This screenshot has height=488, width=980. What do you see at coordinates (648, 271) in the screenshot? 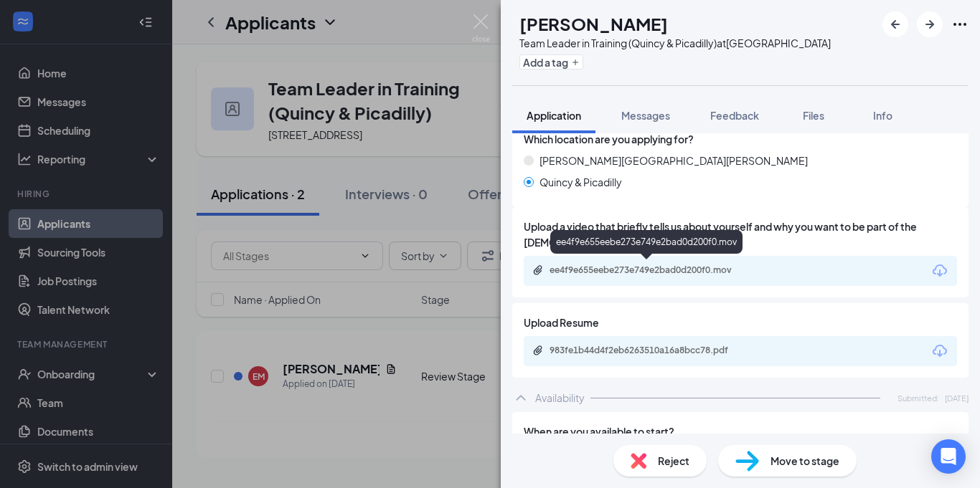
I see `a: Paperclipee4f9e655eebe273e749e2bad0d200f0.mov` at bounding box center [648, 271].